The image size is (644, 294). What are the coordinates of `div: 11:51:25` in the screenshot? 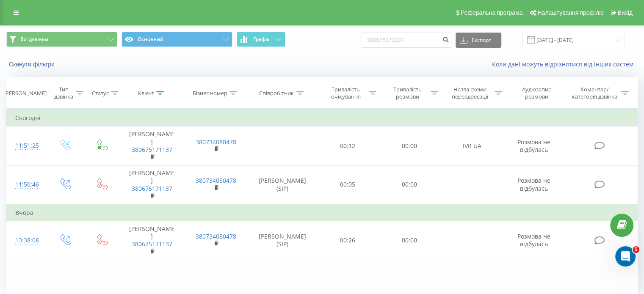 It's located at (27, 146).